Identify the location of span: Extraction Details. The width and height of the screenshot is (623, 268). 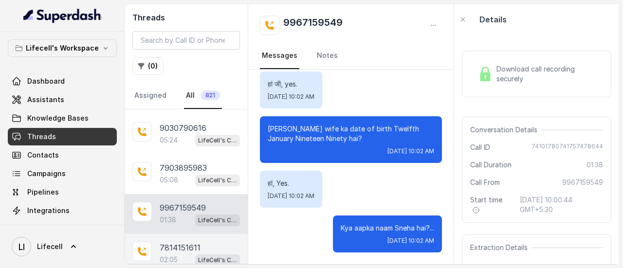
(501, 248).